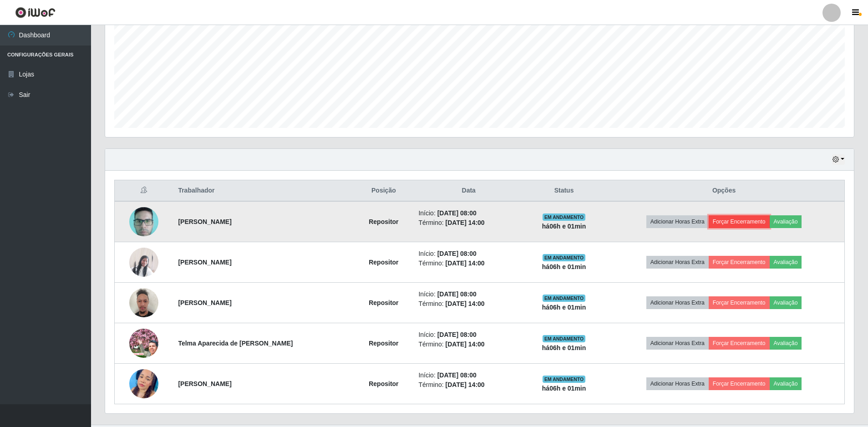 The width and height of the screenshot is (868, 427). Describe the element at coordinates (143, 384) in the screenshot. I see `img: 1753795450805.jpeg` at that location.